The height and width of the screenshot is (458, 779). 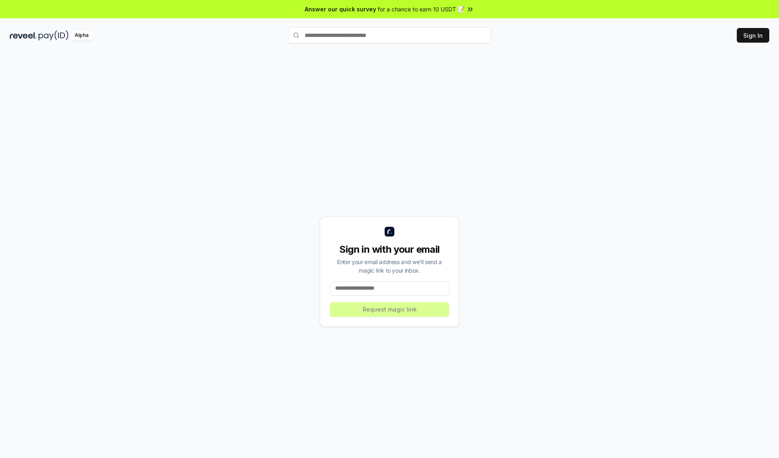 I want to click on span: for a chance to earn 10 USDT 📝, so click(x=421, y=9).